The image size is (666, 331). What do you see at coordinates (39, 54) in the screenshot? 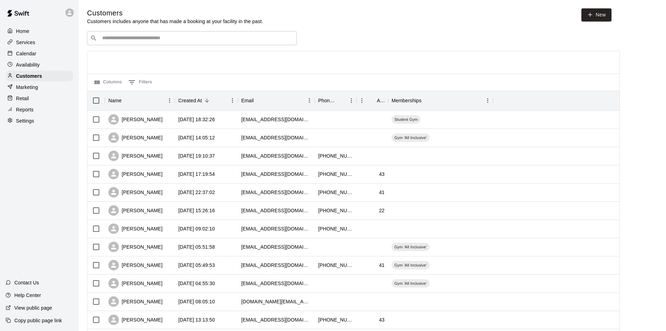
I see `a: Calendar` at bounding box center [39, 54].